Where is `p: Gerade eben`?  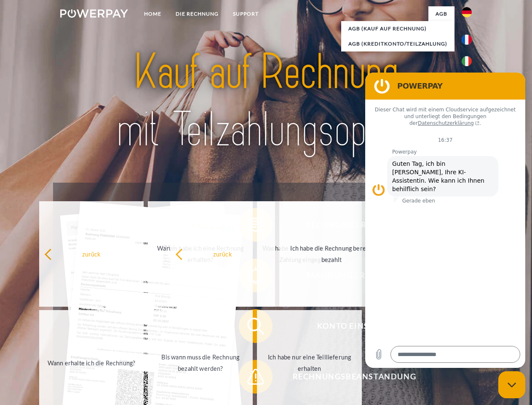 p: Gerade eben is located at coordinates (53, 128).